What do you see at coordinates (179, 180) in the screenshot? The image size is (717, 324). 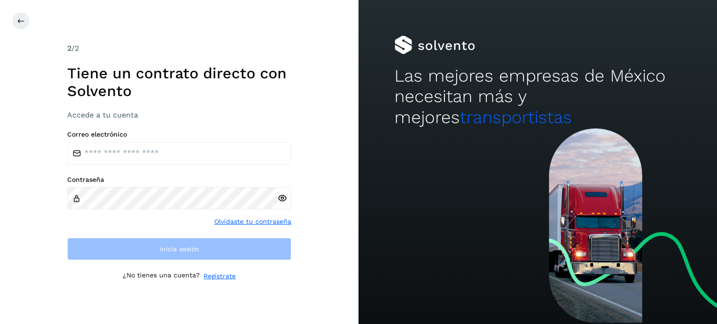 I see `label: Contraseña` at bounding box center [179, 180].